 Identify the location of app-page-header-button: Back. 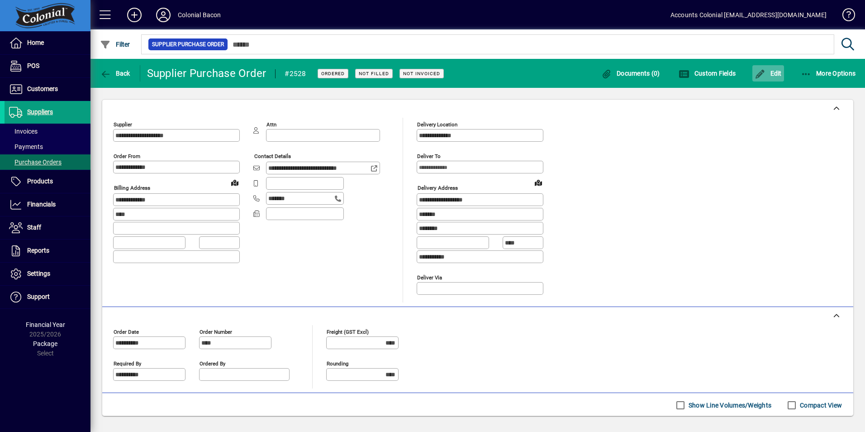
(115, 73).